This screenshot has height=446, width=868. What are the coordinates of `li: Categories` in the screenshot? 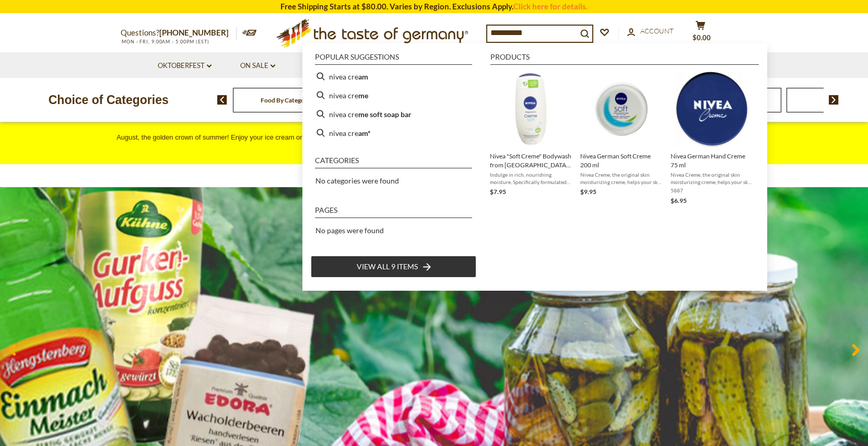 It's located at (393, 163).